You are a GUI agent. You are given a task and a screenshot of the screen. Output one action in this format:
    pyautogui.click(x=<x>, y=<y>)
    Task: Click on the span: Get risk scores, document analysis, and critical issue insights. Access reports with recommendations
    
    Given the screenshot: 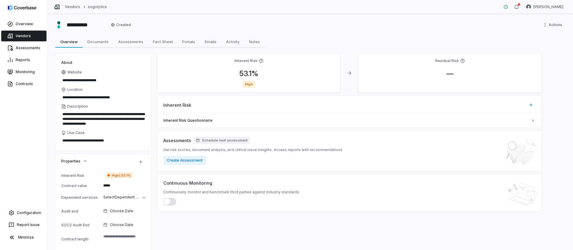 What is the action you would take?
    pyautogui.click(x=253, y=150)
    